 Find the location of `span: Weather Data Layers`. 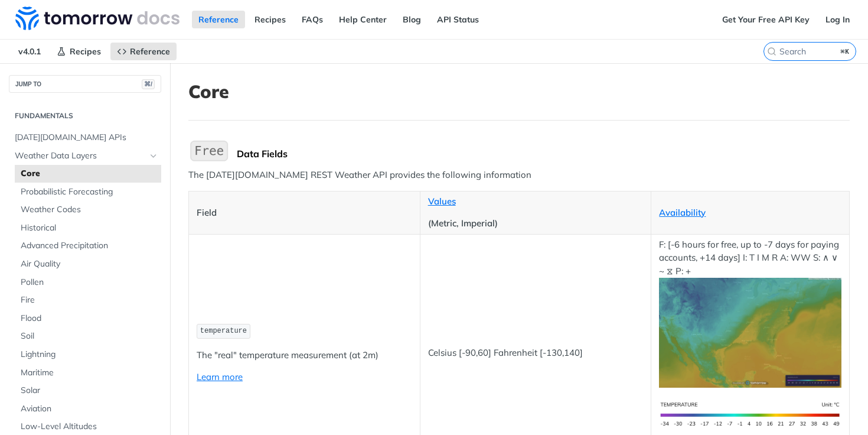

span: Weather Data Layers is located at coordinates (80, 156).